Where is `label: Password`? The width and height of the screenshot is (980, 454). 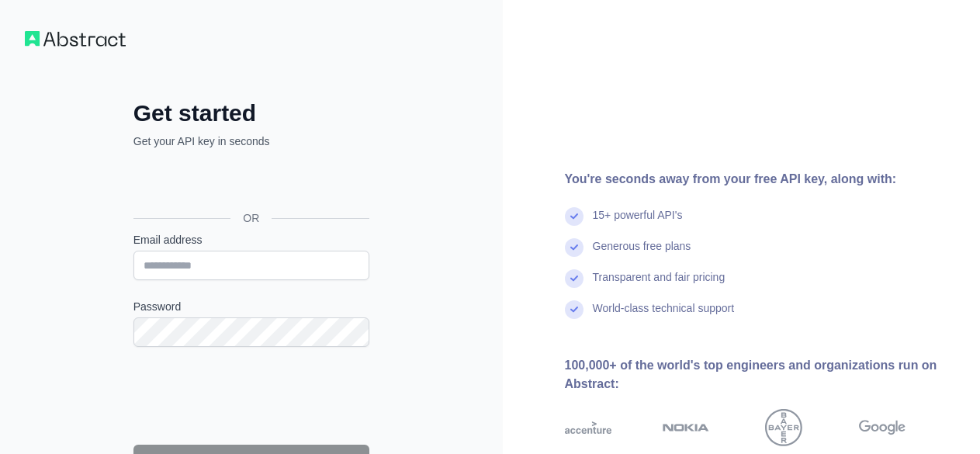 label: Password is located at coordinates (251, 306).